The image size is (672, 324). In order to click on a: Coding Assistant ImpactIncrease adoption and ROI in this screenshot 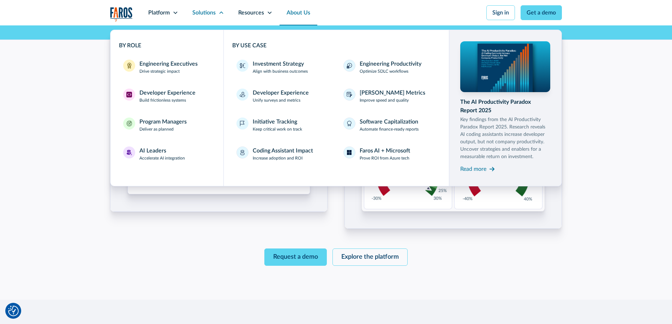, I will do `click(283, 154)`.